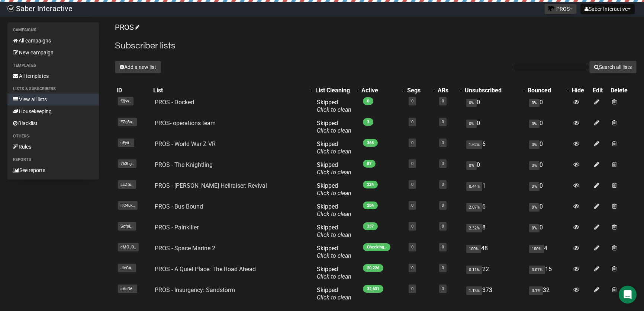 The image size is (644, 311). What do you see at coordinates (548, 273) in the screenshot?
I see `td: 15` at bounding box center [548, 273].